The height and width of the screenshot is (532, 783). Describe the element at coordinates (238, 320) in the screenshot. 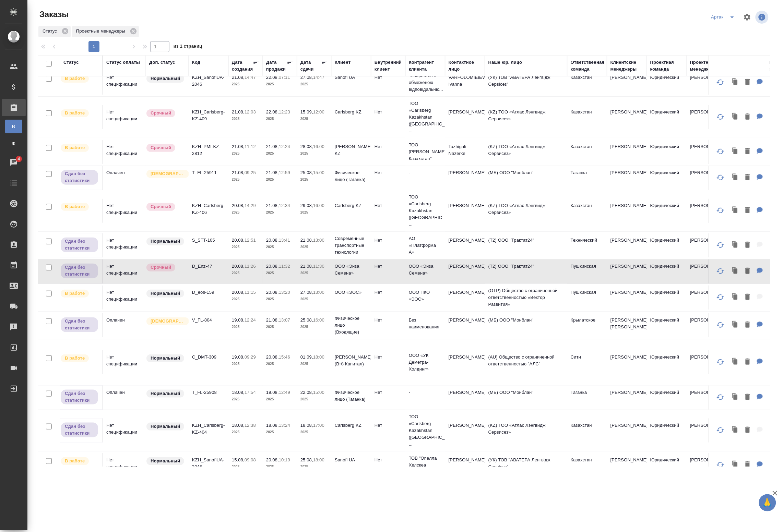

I see `p: 19.08,` at that location.